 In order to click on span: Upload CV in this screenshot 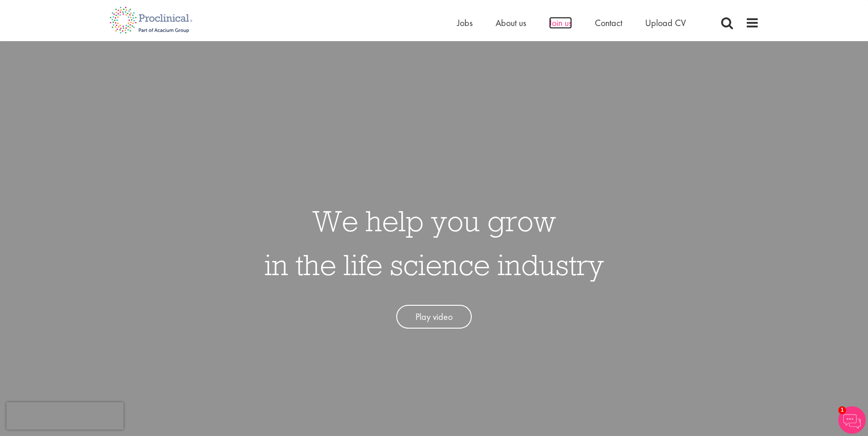, I will do `click(665, 23)`.